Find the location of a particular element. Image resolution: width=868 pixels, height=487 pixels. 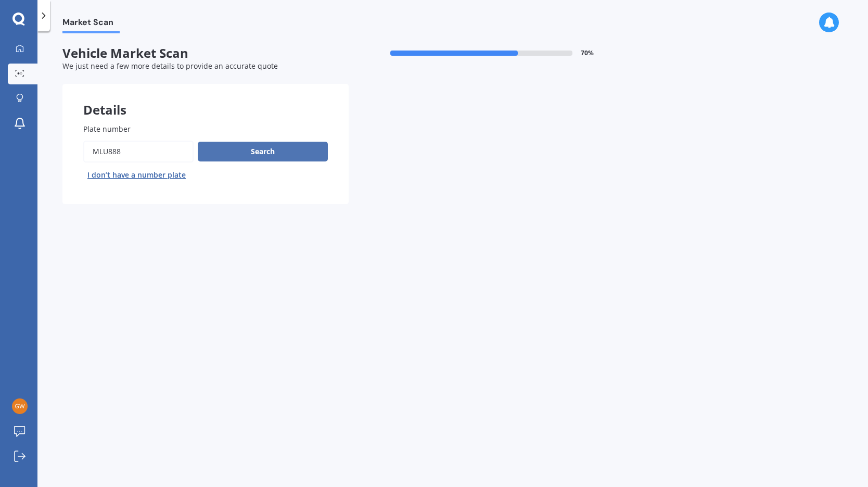

span: Market Scan is located at coordinates (91, 24).